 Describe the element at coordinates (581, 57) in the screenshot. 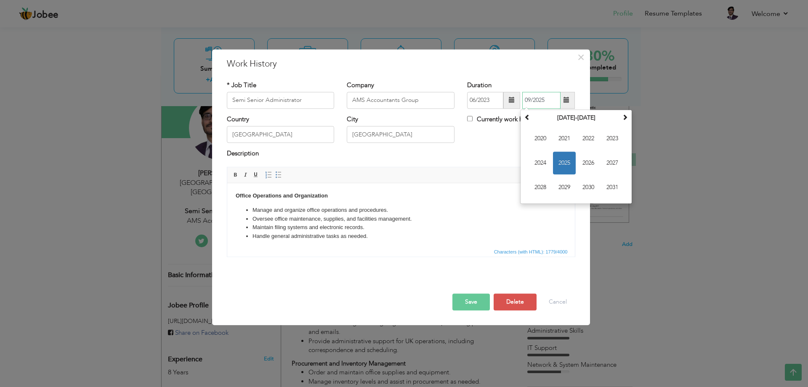

I see `button: Close` at that location.